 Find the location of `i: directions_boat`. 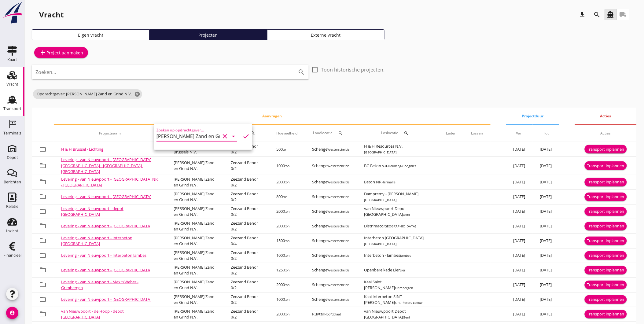

i: directions_boat is located at coordinates (610, 14).